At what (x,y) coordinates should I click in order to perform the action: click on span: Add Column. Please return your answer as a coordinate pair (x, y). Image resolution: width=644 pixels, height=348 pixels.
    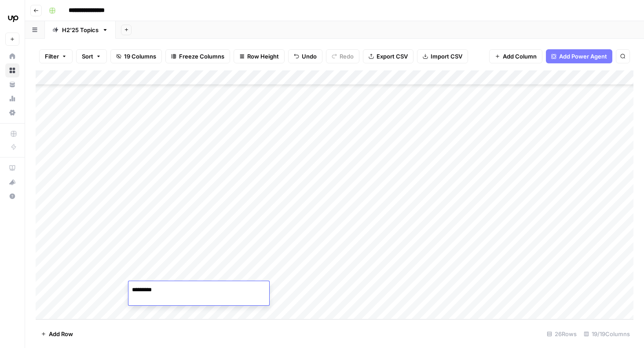
    Looking at the image, I should click on (519, 57).